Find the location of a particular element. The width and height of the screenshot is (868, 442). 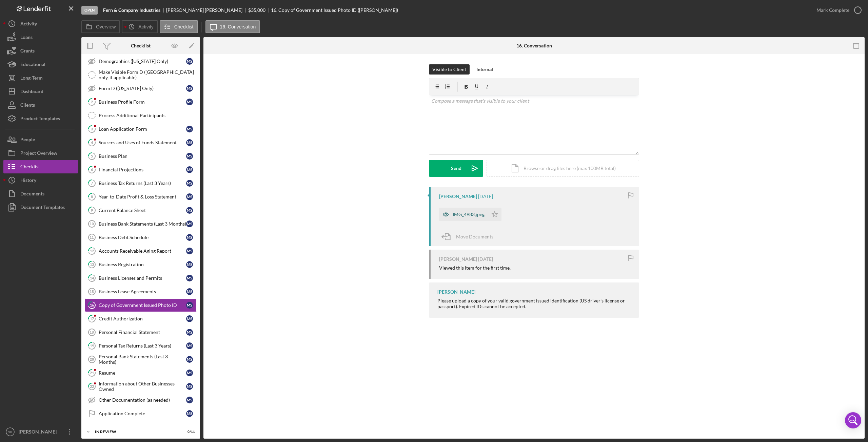

a: 17Credit AuthorizationMS is located at coordinates (141, 319).